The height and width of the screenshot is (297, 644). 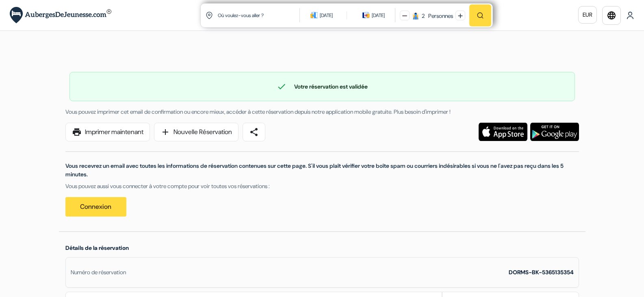 I want to click on input: Ville, université ou logement, so click(x=259, y=15).